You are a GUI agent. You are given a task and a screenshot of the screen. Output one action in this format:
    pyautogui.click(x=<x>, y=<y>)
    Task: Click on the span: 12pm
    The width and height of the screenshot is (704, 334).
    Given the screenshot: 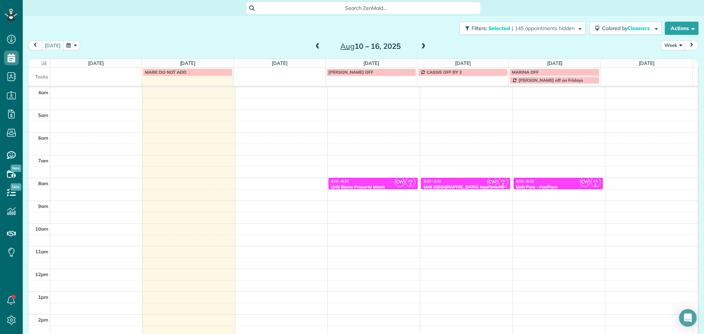 What is the action you would take?
    pyautogui.click(x=42, y=274)
    